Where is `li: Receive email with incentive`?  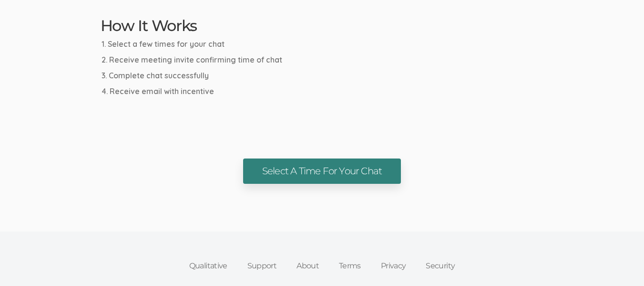
li: Receive email with incentive is located at coordinates (323, 91).